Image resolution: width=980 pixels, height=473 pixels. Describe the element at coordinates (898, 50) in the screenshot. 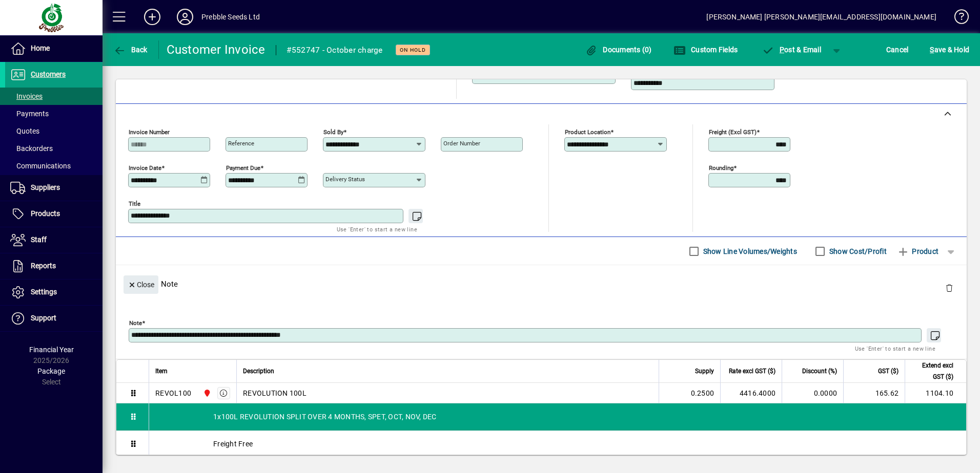

I see `button: Cancel` at that location.